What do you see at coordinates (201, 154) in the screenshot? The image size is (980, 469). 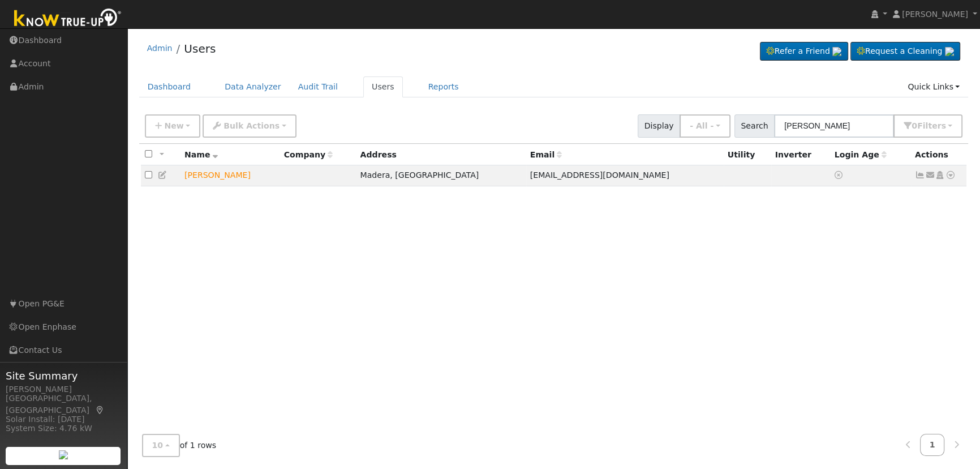 I see `span: Name` at bounding box center [201, 154].